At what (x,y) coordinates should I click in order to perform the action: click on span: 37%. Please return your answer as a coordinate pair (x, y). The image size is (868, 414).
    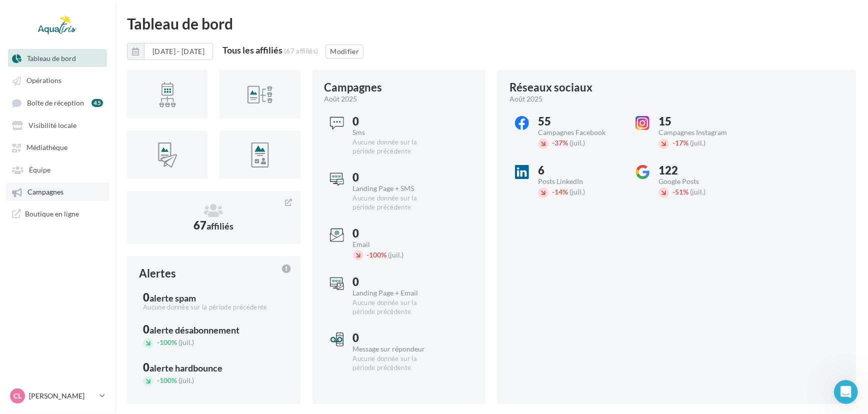
    Looking at the image, I should click on (560, 142).